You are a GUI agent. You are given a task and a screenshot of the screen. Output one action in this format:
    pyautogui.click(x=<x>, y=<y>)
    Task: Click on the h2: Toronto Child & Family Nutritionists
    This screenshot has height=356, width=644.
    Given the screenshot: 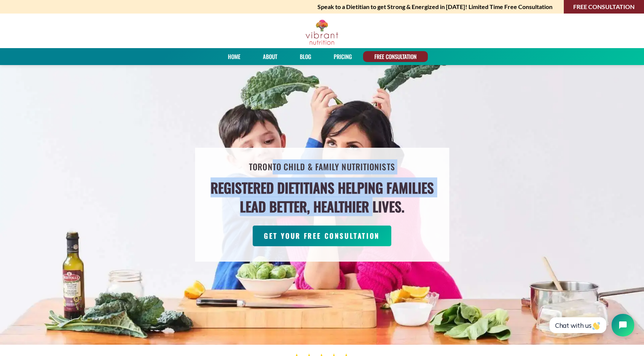 What is the action you would take?
    pyautogui.click(x=322, y=167)
    